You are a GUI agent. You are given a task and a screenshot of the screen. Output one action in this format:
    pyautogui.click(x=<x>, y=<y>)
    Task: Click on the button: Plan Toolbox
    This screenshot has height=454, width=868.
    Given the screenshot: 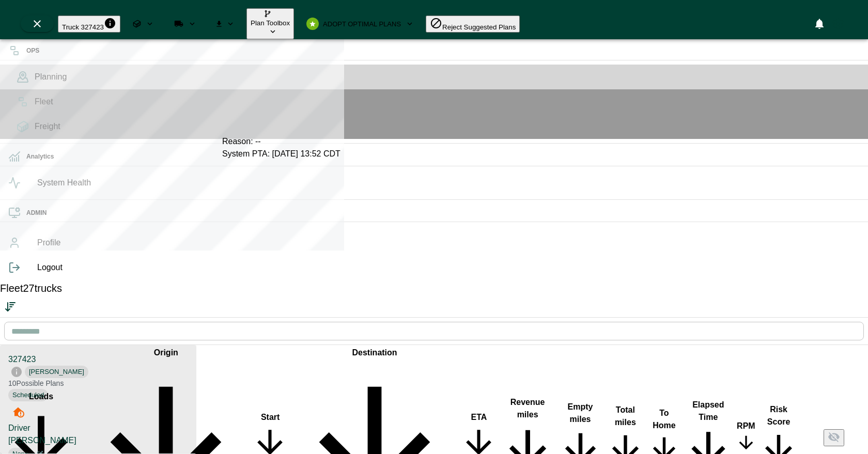 What is the action you would take?
    pyautogui.click(x=270, y=24)
    